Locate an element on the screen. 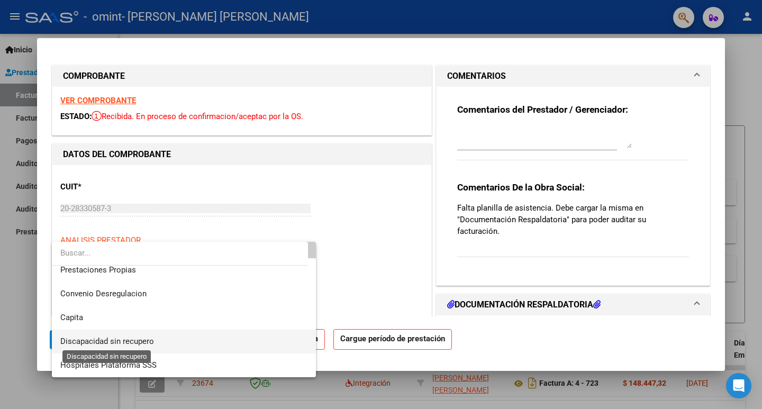  span: Discapacidad sin recupero is located at coordinates (107, 341).